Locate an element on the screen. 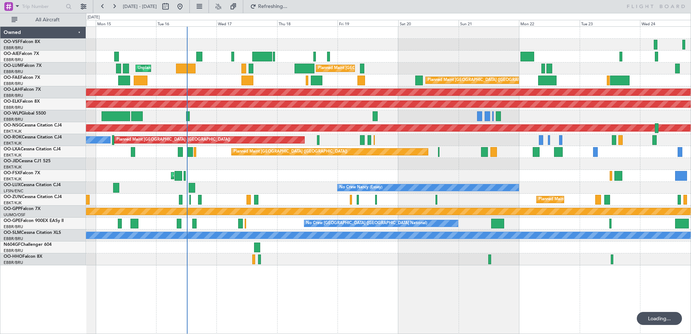 The height and width of the screenshot is (334, 691). a: OO-LUXCessna Citation CJ4 is located at coordinates (32, 185).